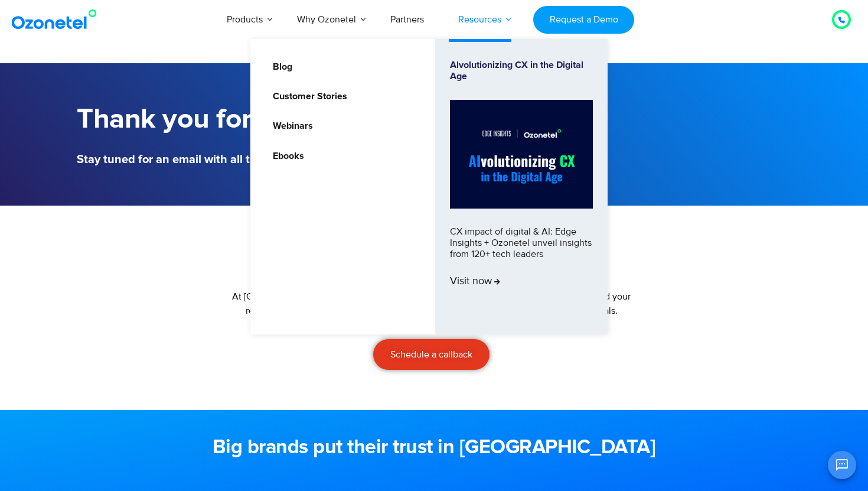 This screenshot has width=868, height=491. I want to click on h2: Speak to our experts, so click(432, 258).